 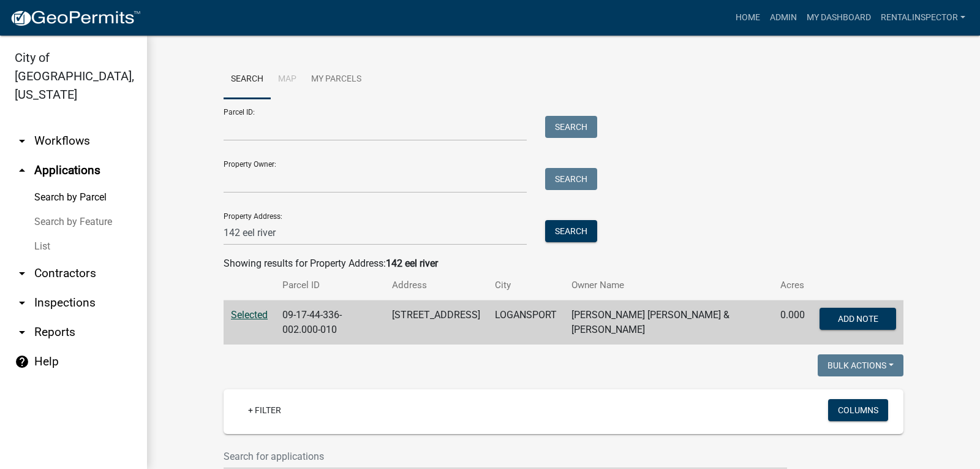 What do you see at coordinates (861, 365) in the screenshot?
I see `button: Bulk Actions` at bounding box center [861, 365].